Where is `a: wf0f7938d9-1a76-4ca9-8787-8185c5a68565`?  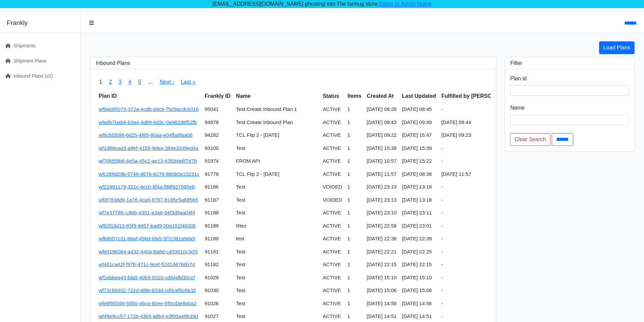 a: wf0f7938d9-1a76-4ca9-8787-8185c5a68565 is located at coordinates (148, 200).